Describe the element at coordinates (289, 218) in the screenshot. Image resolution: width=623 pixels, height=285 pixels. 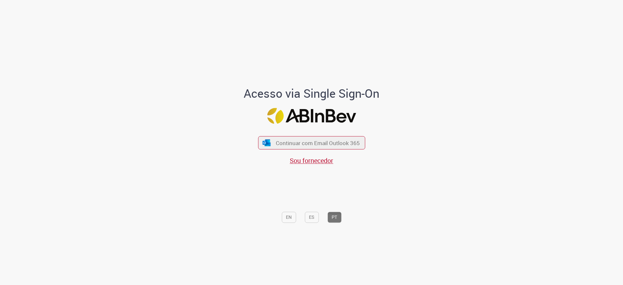
I see `button: EN` at that location.